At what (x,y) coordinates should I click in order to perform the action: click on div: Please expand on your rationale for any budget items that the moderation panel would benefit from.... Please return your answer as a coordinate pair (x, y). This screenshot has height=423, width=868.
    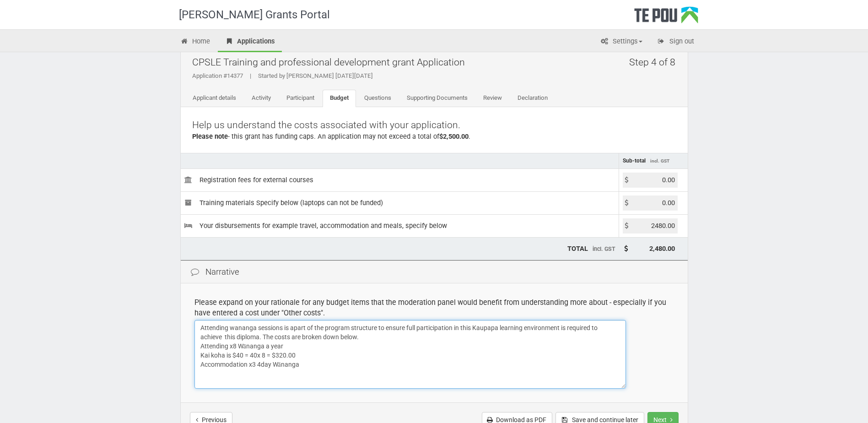
    Looking at the image, I should click on (434, 308).